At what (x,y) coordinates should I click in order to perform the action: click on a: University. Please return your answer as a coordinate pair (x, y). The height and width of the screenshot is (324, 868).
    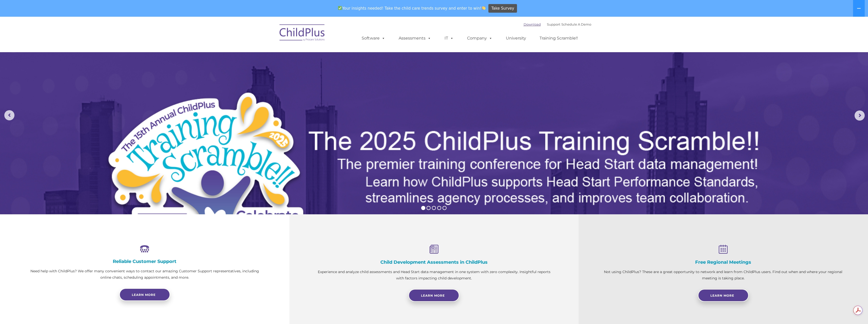
    Looking at the image, I should click on (516, 38).